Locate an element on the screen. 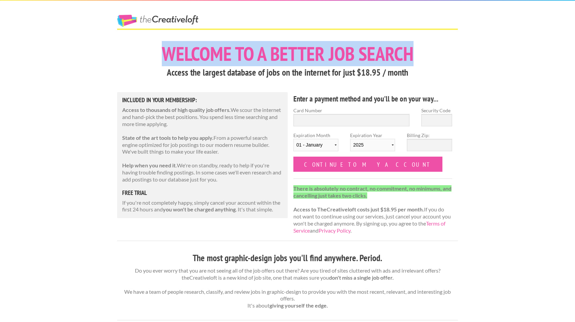 The width and height of the screenshot is (575, 322). h5: Included in Your Membership: is located at coordinates (203, 100).